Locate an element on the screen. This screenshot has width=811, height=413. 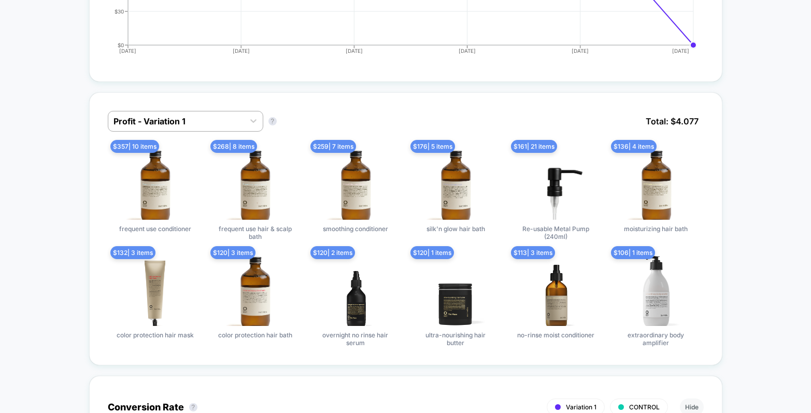
span: silk'n glow hair bath is located at coordinates (456, 229).